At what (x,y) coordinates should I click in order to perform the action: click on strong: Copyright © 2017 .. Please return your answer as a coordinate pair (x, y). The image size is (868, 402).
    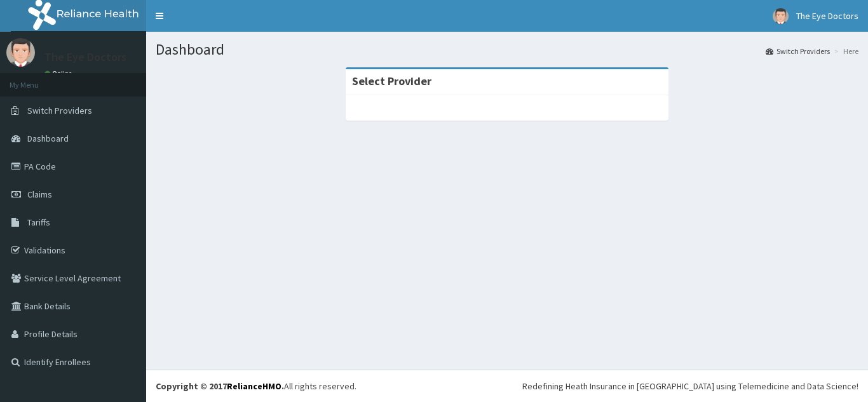
    Looking at the image, I should click on (220, 386).